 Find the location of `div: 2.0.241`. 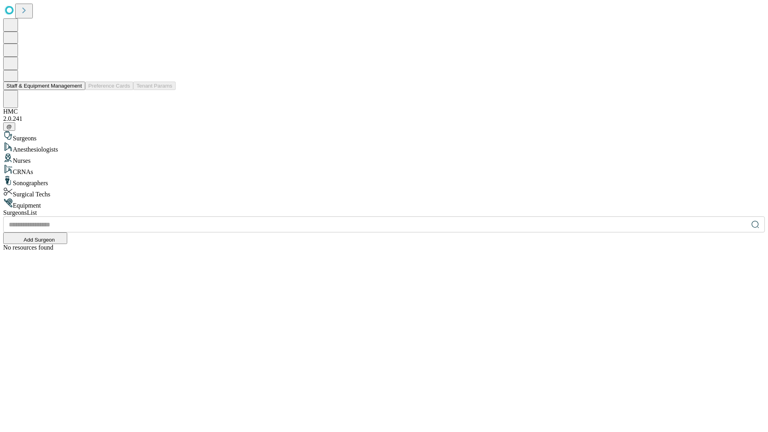

div: 2.0.241 is located at coordinates (384, 119).